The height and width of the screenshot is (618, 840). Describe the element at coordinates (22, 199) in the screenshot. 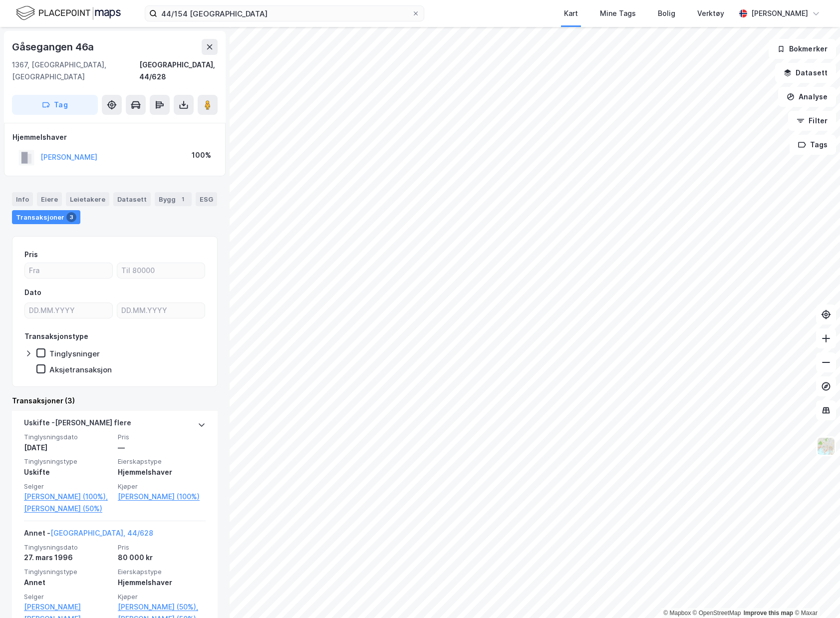

I see `div: Info` at that location.